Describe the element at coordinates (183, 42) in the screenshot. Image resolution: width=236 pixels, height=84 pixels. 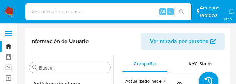
I see `button: Ver mirada por persona` at that location.